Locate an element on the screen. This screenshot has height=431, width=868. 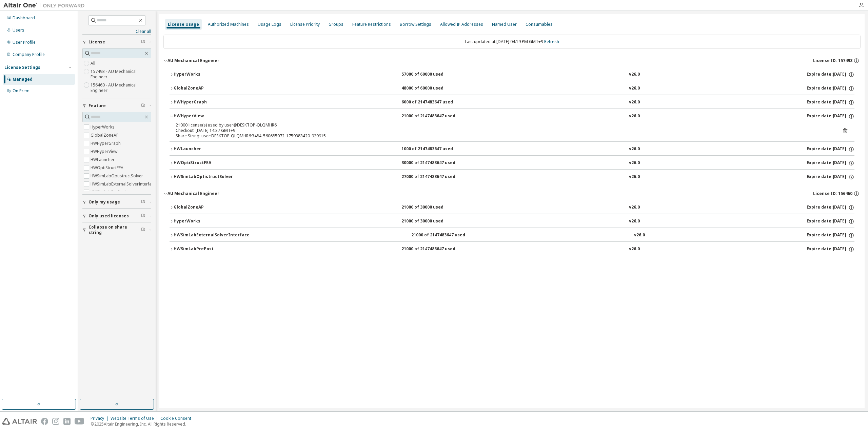
label: 156460 - AU Mechanical Engineer is located at coordinates (121, 88).